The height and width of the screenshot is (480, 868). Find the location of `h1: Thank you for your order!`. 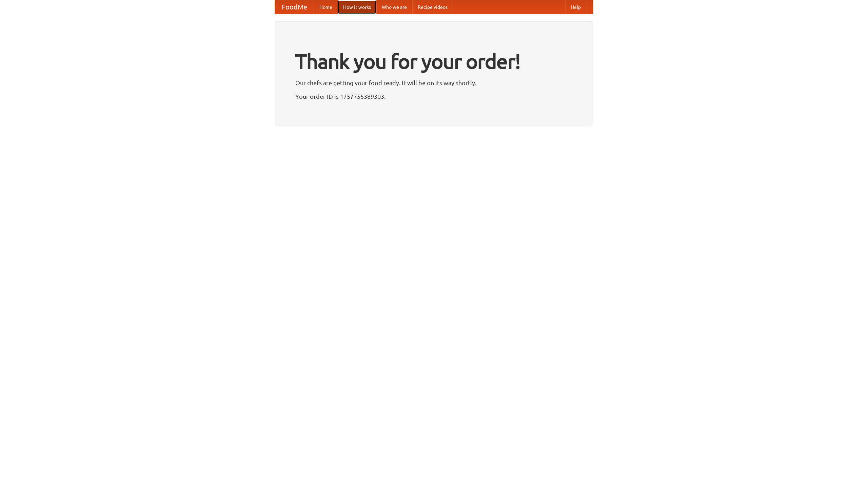

h1: Thank you for your order! is located at coordinates (434, 61).